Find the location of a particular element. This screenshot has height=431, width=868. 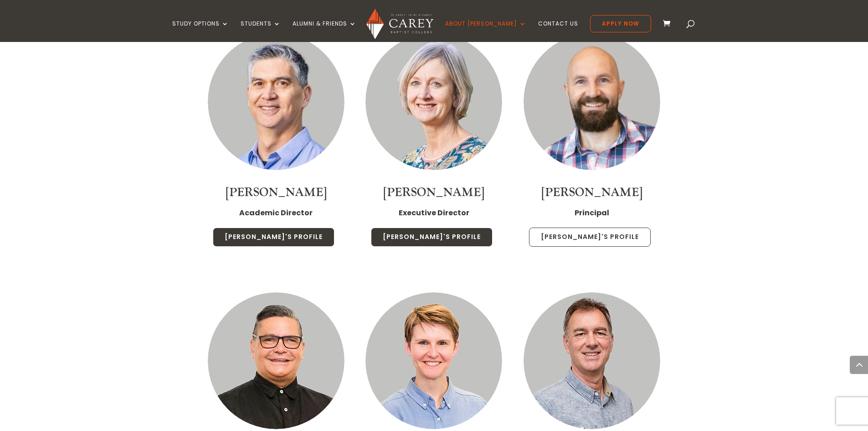

a: Staff Thumbnail - Dr Christa McKirland is located at coordinates (434, 360).